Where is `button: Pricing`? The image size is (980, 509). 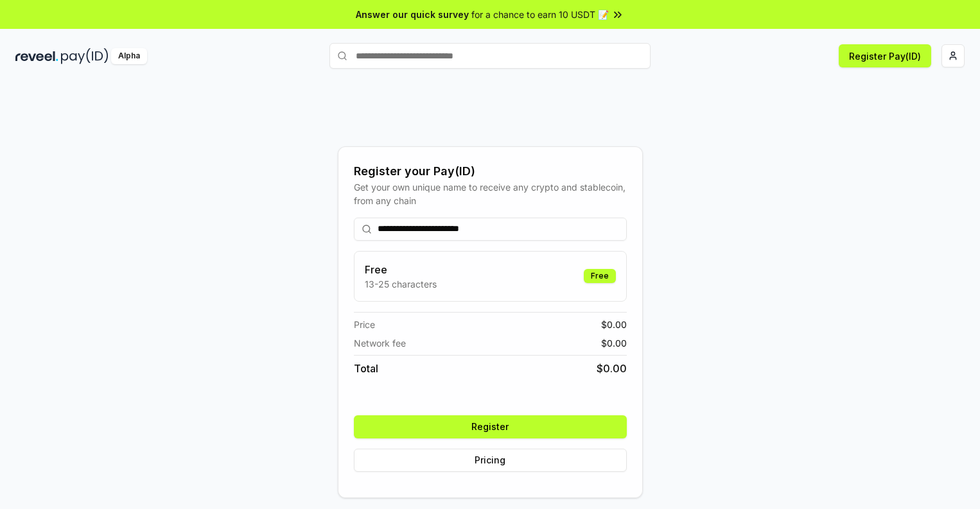 button: Pricing is located at coordinates (490, 460).